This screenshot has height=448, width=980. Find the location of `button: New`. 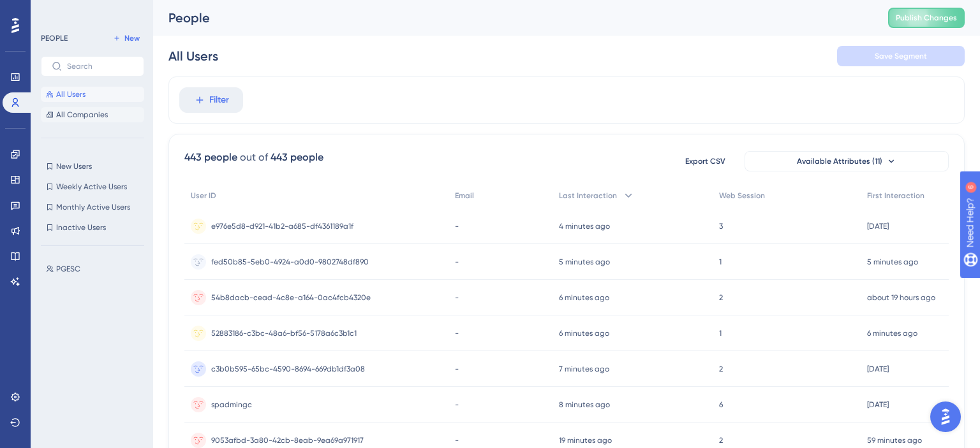

button: New is located at coordinates (126, 38).